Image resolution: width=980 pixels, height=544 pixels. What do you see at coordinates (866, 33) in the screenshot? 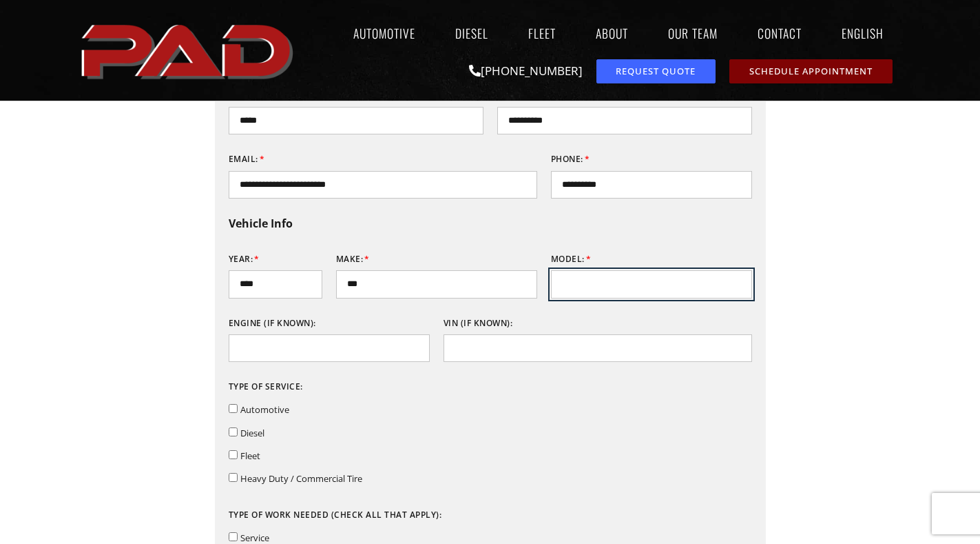
I see `a: English` at bounding box center [866, 33].